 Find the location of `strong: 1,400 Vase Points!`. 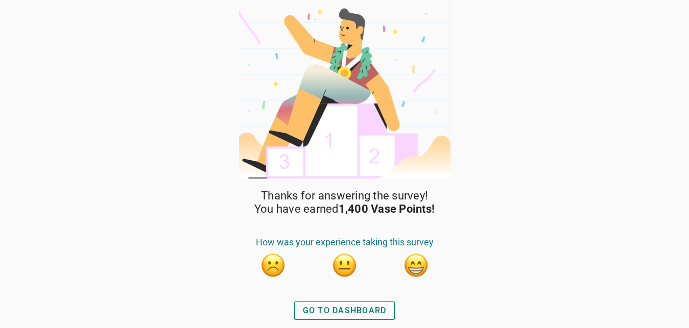

strong: 1,400 Vase Points! is located at coordinates (387, 209).